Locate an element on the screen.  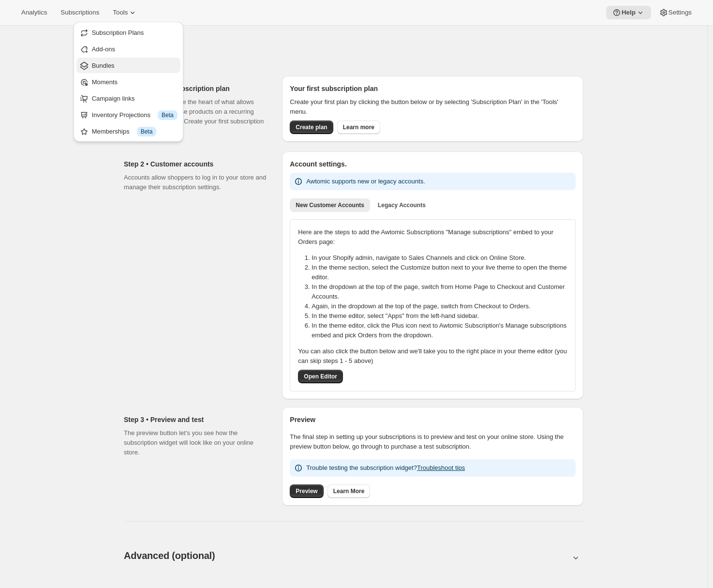
span: Subscriptions is located at coordinates (80, 13).